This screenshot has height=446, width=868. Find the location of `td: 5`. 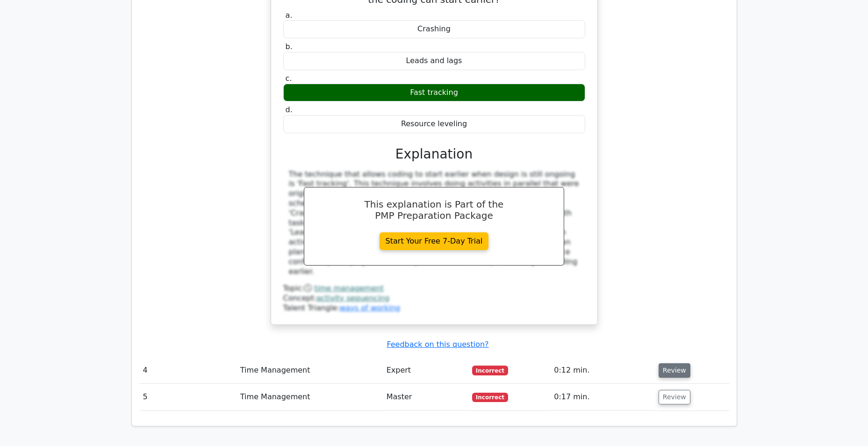

td: 5 is located at coordinates (188, 397).